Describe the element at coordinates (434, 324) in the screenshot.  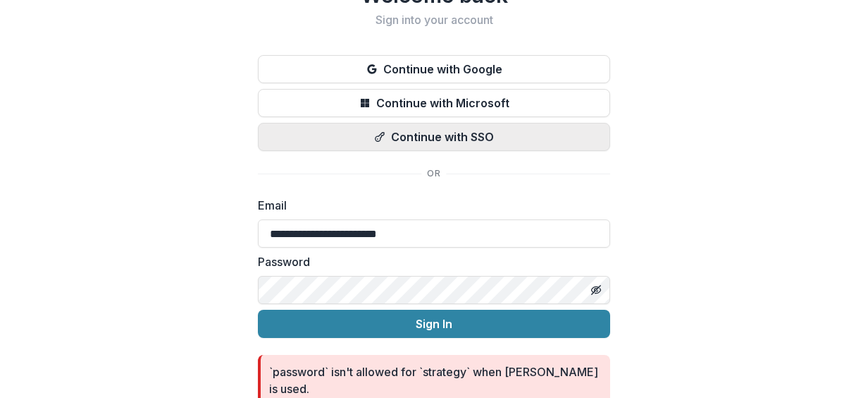
I see `button: Sign In` at that location.